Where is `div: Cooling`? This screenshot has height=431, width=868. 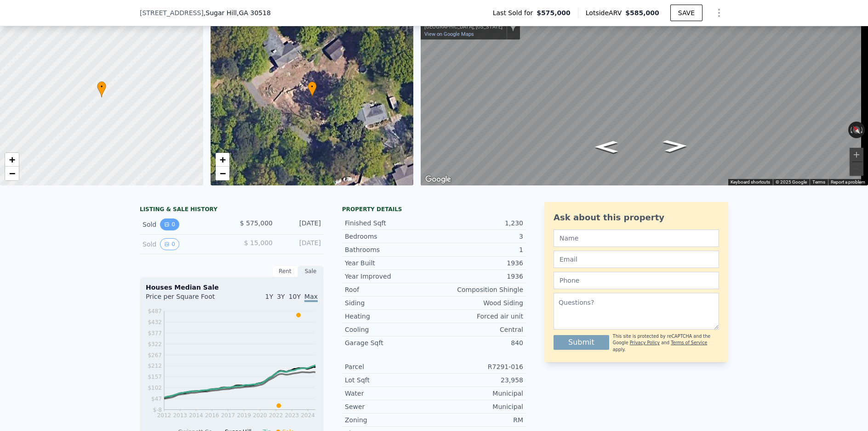
div: Cooling is located at coordinates (390, 330).